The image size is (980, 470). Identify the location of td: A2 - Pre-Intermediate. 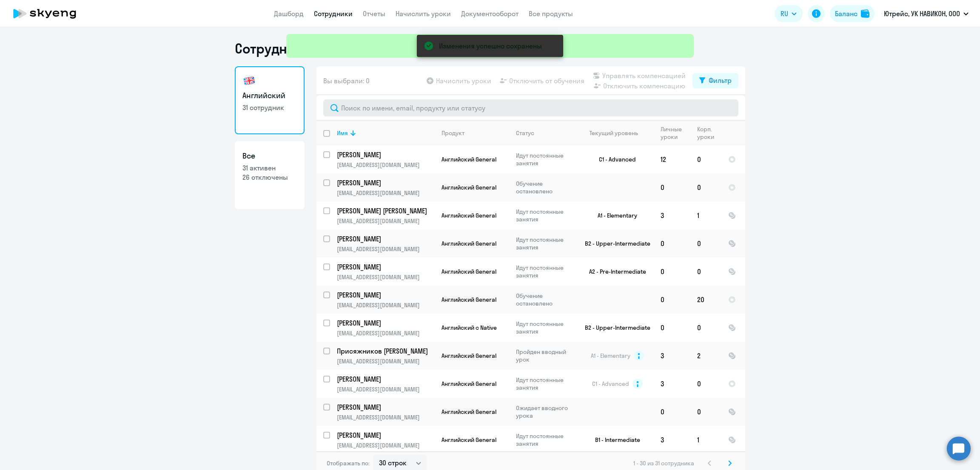
(614, 271).